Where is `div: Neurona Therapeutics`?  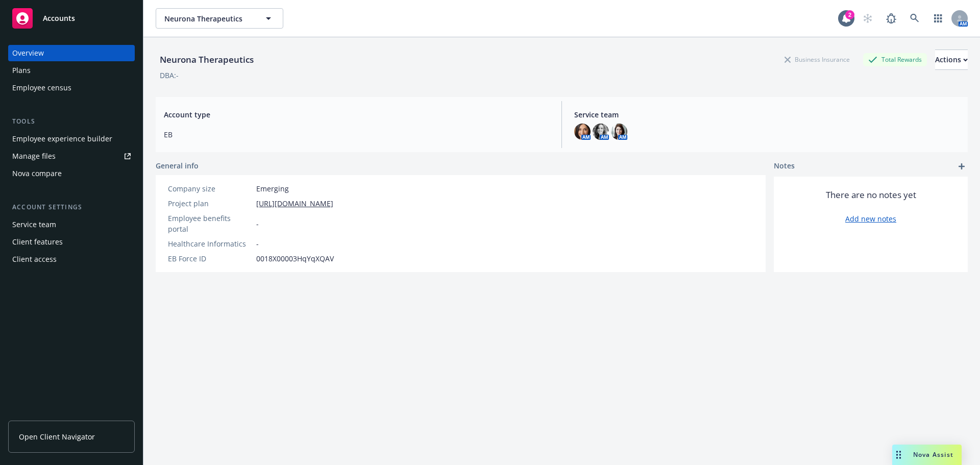 div: Neurona Therapeutics is located at coordinates (207, 60).